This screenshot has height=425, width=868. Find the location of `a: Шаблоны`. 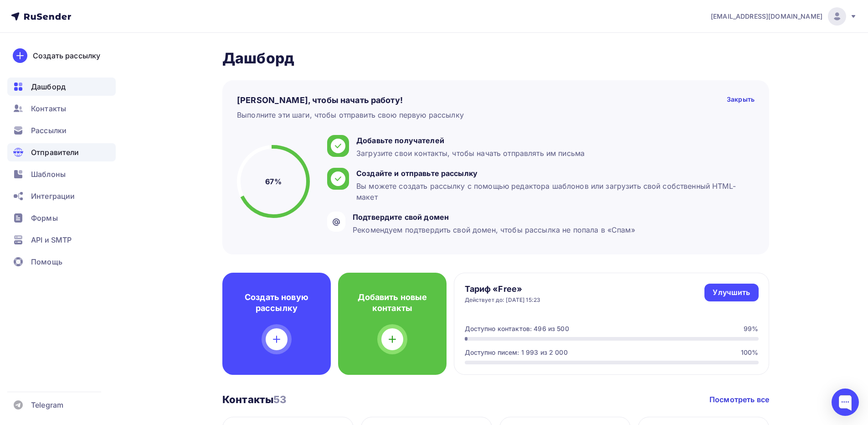

a: Шаблоны is located at coordinates (61, 174).